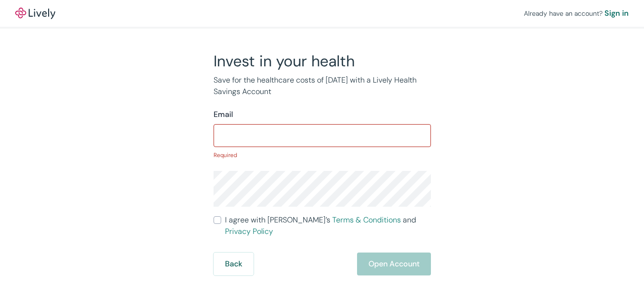 This screenshot has width=644, height=306. Describe the element at coordinates (366, 219) in the screenshot. I see `a: Terms & Conditions` at that location.